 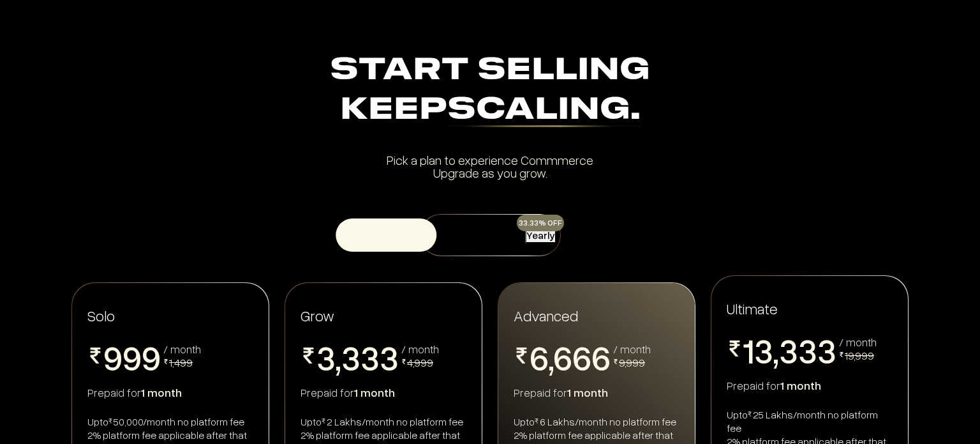 What do you see at coordinates (789, 350) in the screenshot?
I see `span: 13,333` at bounding box center [789, 350].